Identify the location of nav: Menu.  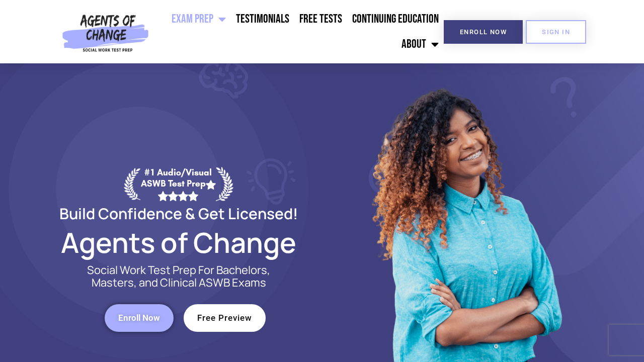
(298, 32).